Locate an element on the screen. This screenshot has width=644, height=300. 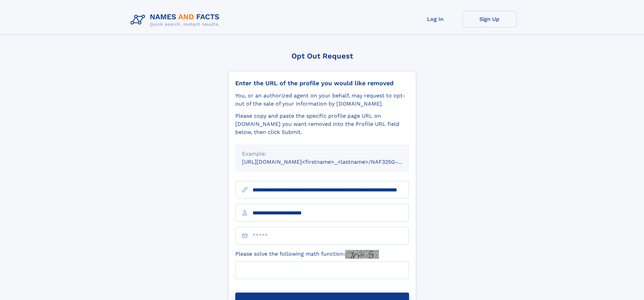
div: Enter the URL of the profile you would like removed is located at coordinates (322, 83).